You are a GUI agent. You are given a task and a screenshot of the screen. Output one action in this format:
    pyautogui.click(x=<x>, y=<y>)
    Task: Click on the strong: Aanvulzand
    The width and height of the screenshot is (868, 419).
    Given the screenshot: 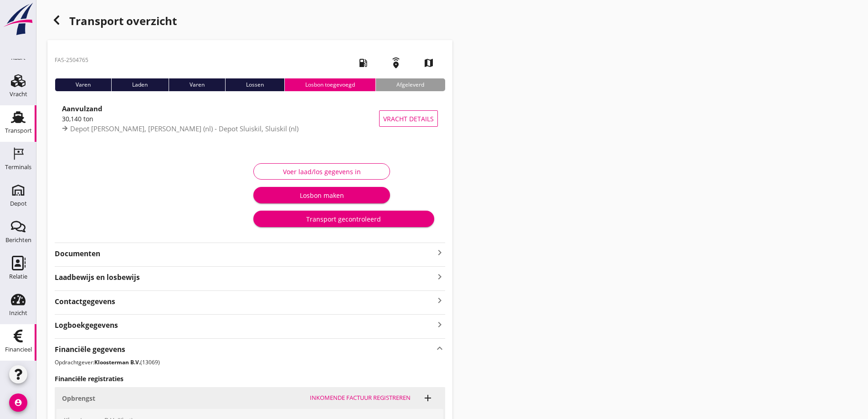 What is the action you would take?
    pyautogui.click(x=82, y=109)
    